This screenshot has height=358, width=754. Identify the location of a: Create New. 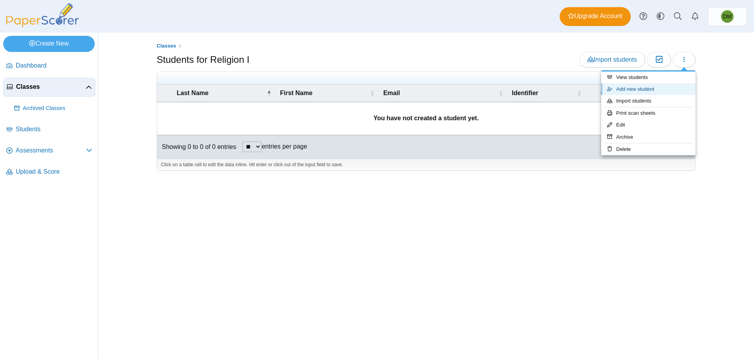
(49, 44).